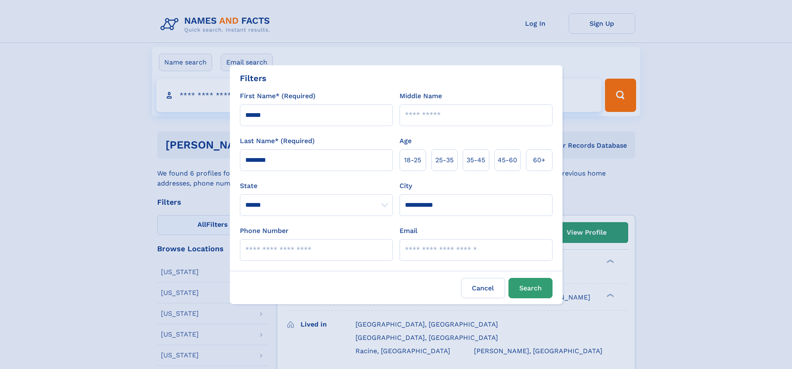 The image size is (792, 369). What do you see at coordinates (406, 141) in the screenshot?
I see `label: Age` at bounding box center [406, 141].